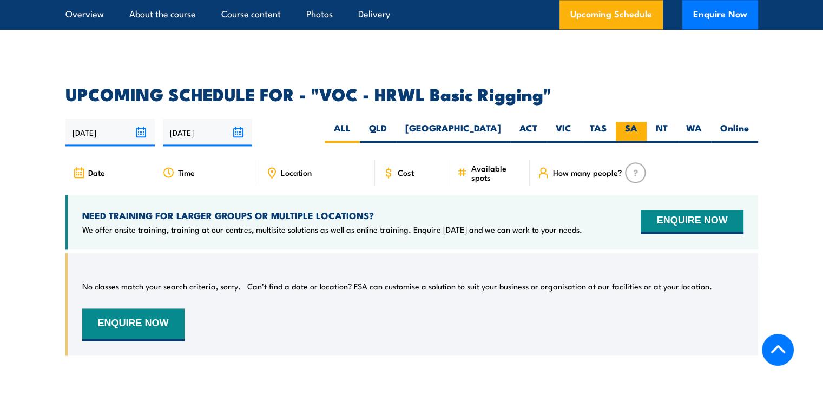 The image size is (823, 395). Describe the element at coordinates (631, 132) in the screenshot. I see `label: SA` at that location.